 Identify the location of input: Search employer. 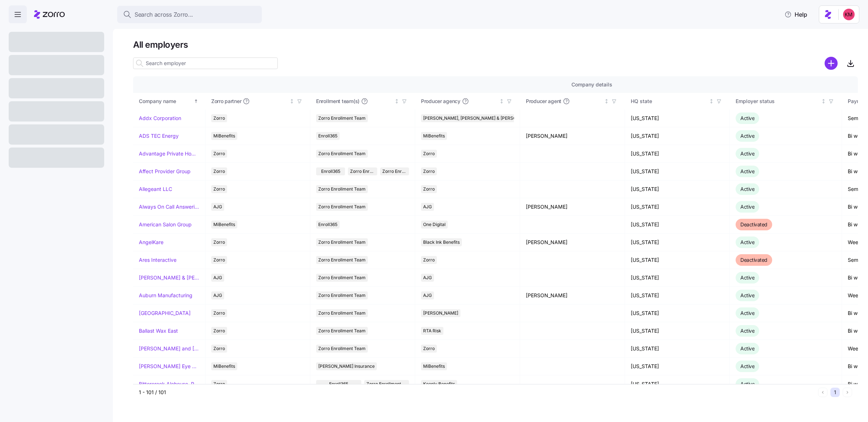
(205, 63).